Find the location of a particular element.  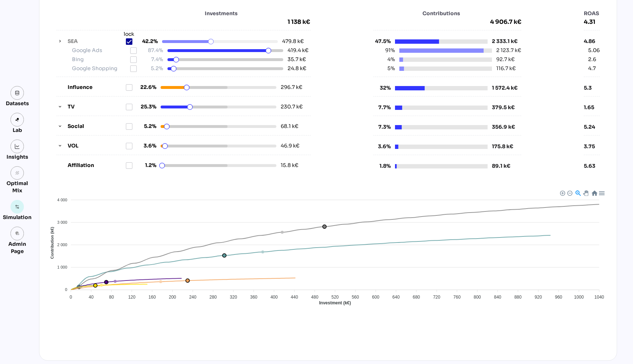

div: 296.7 k€ is located at coordinates (292, 87).